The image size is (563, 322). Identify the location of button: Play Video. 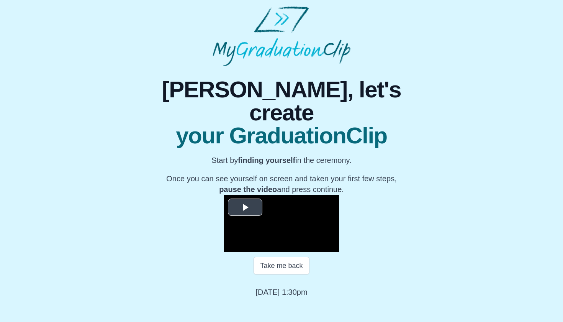
(245, 207).